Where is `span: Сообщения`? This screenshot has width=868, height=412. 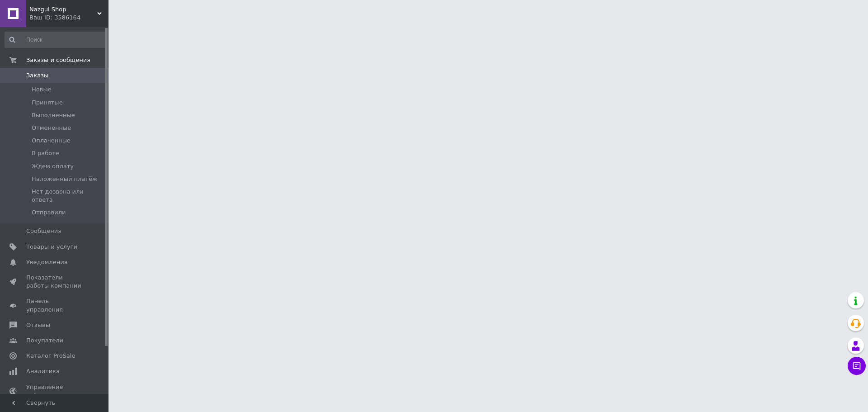 span: Сообщения is located at coordinates (44, 231).